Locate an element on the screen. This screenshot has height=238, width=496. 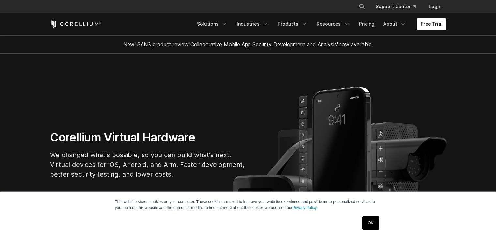
a: Corellium Home is located at coordinates (76, 24).